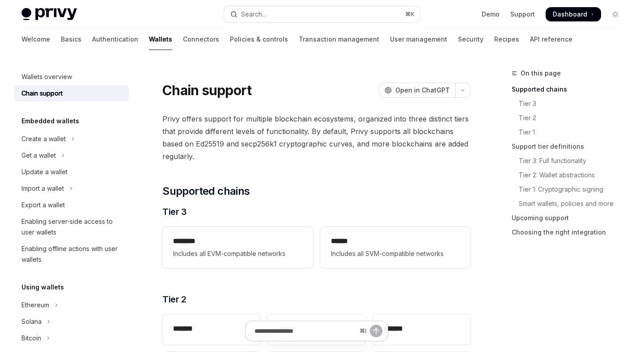  What do you see at coordinates (32, 322) in the screenshot?
I see `div: Solana` at bounding box center [32, 322].